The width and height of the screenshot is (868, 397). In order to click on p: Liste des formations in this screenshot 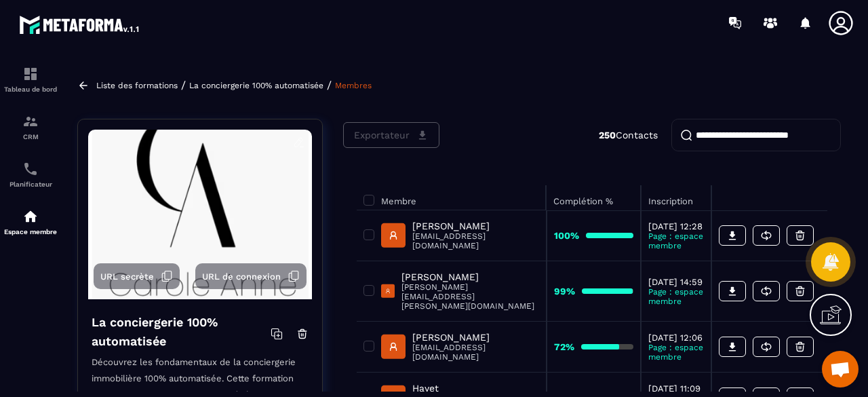, I will do `click(137, 85)`.